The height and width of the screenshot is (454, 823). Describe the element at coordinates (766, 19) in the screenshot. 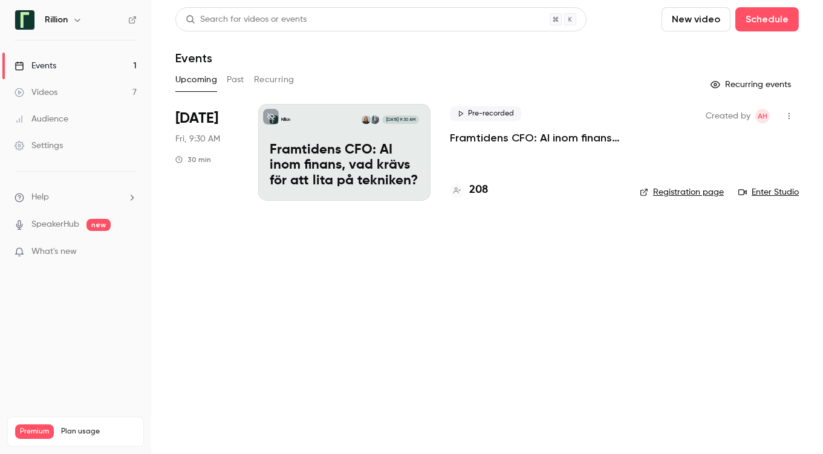

I see `button: Schedule` at that location.